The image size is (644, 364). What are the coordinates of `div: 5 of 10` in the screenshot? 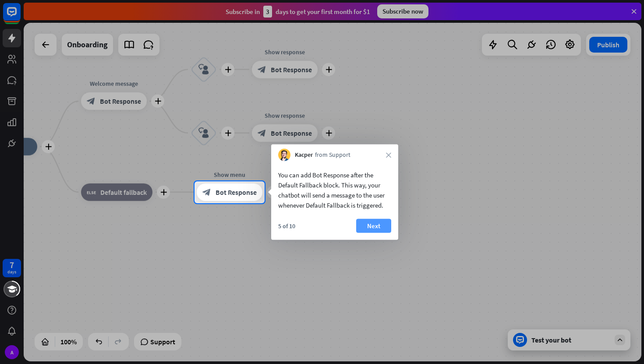 It's located at (287, 226).